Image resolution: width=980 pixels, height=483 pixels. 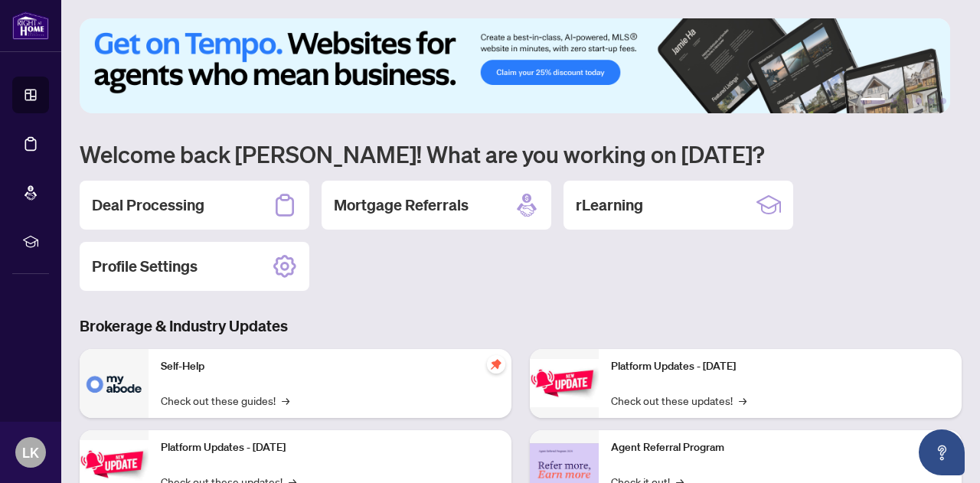 I want to click on img: Slide 0, so click(x=515, y=65).